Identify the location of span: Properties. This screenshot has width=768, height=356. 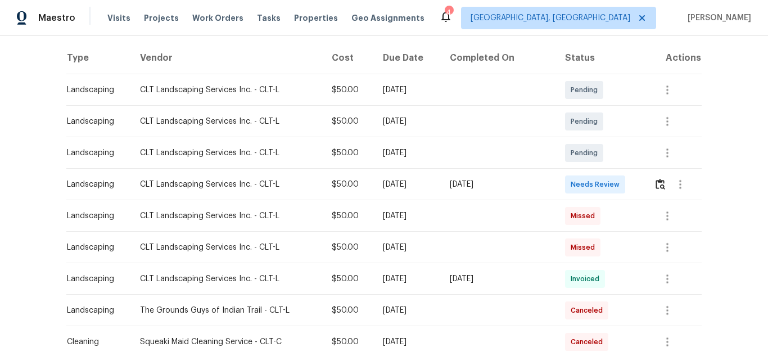
(316, 18).